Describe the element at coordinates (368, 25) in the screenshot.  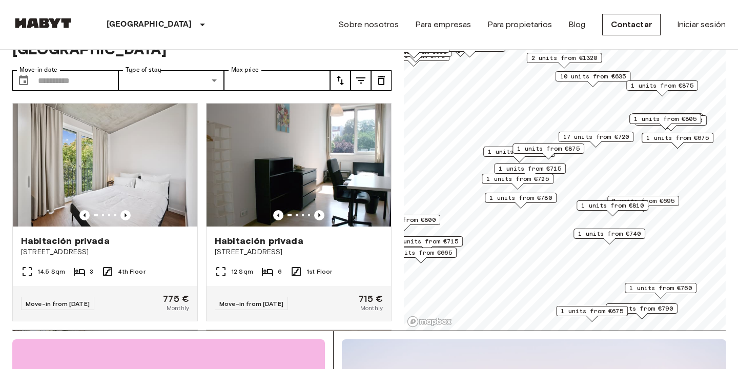
I see `a: Sobre nosotros` at that location.